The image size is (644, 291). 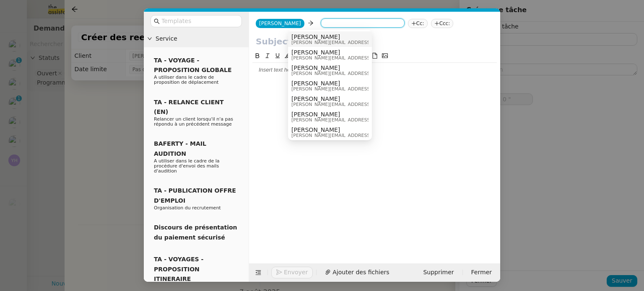 What do you see at coordinates (199, 21) in the screenshot?
I see `input: Templates` at bounding box center [199, 21].